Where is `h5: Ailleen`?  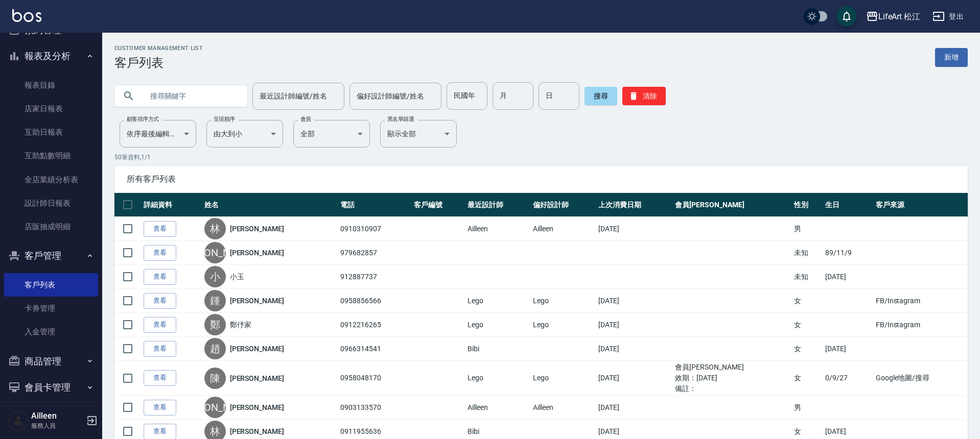 h5: Ailleen is located at coordinates (57, 416).